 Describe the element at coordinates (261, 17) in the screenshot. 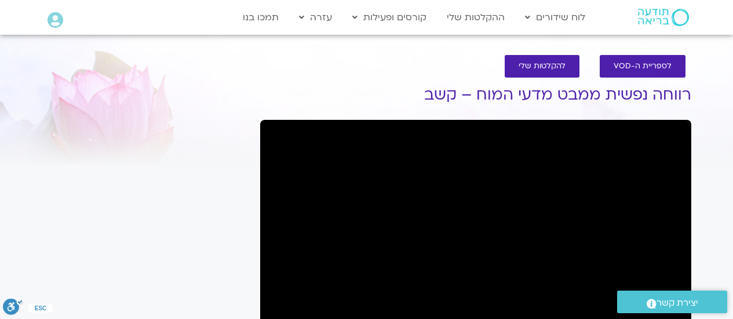

I see `a: תמכו בנו` at that location.